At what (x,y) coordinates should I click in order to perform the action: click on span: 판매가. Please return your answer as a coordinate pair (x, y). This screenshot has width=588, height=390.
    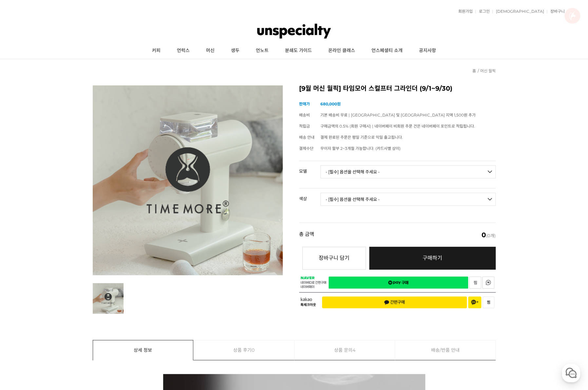
    Looking at the image, I should click on (304, 103).